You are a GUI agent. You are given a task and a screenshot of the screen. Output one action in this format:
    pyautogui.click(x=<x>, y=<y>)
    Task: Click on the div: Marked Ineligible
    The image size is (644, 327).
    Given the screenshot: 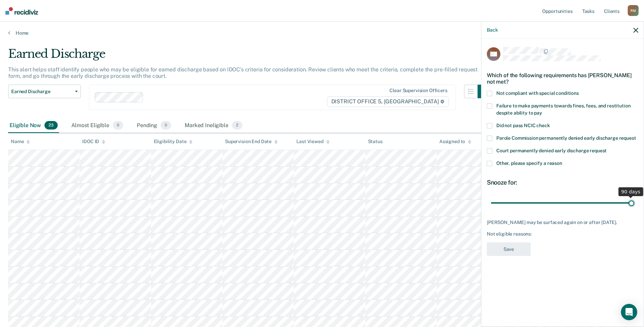 What is the action you would take?
    pyautogui.click(x=214, y=126)
    